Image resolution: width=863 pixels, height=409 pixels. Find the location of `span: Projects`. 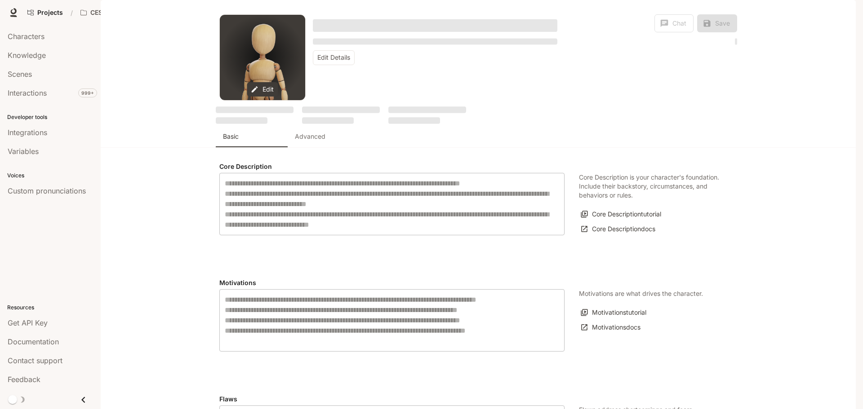

span: Projects is located at coordinates (50, 13).